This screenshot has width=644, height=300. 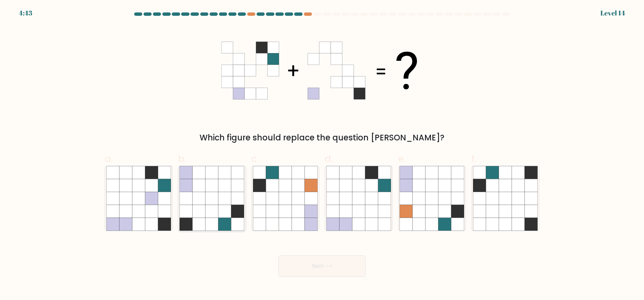 What do you see at coordinates (329, 158) in the screenshot?
I see `span: d.` at bounding box center [329, 158].